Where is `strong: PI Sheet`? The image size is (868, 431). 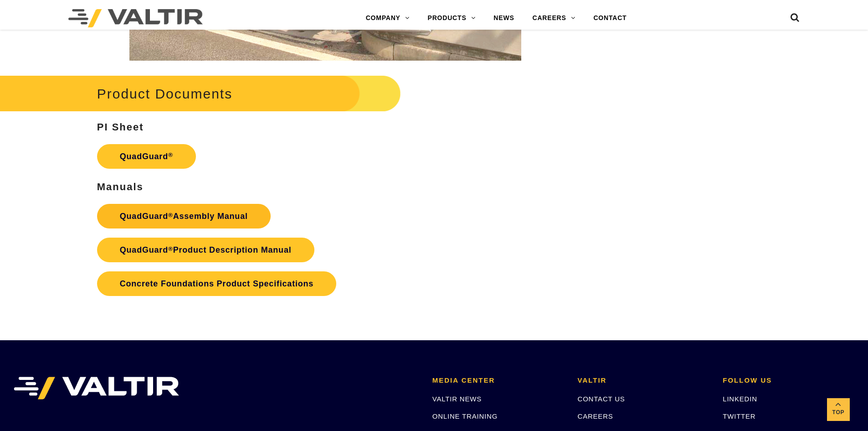
strong: PI Sheet is located at coordinates (120, 126).